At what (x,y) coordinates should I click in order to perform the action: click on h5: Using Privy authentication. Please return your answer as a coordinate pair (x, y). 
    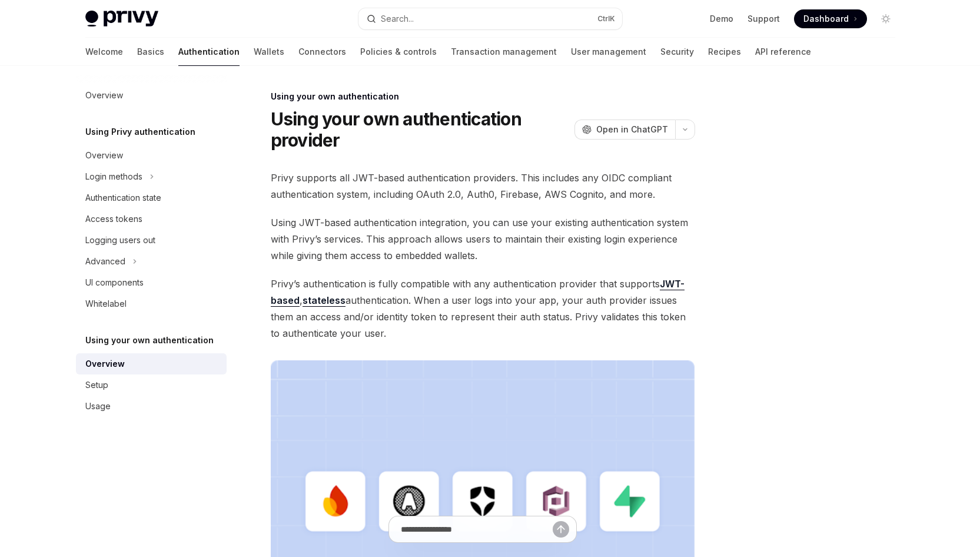
    Looking at the image, I should click on (140, 132).